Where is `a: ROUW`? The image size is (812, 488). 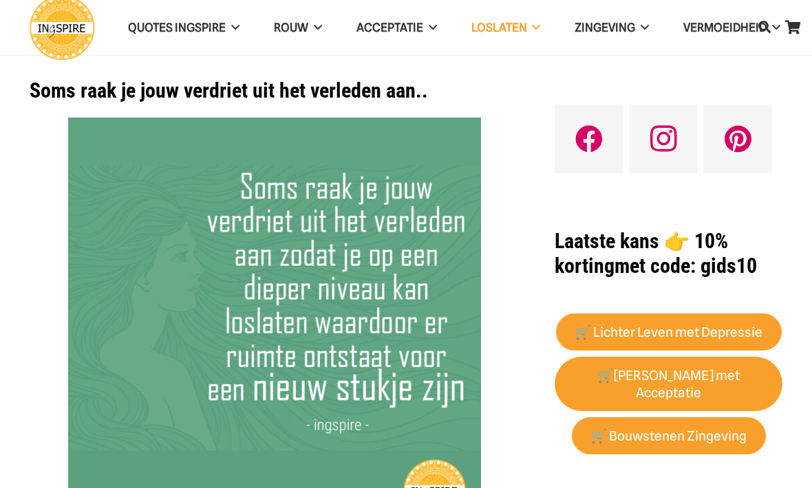
a: ROUW is located at coordinates (298, 28).